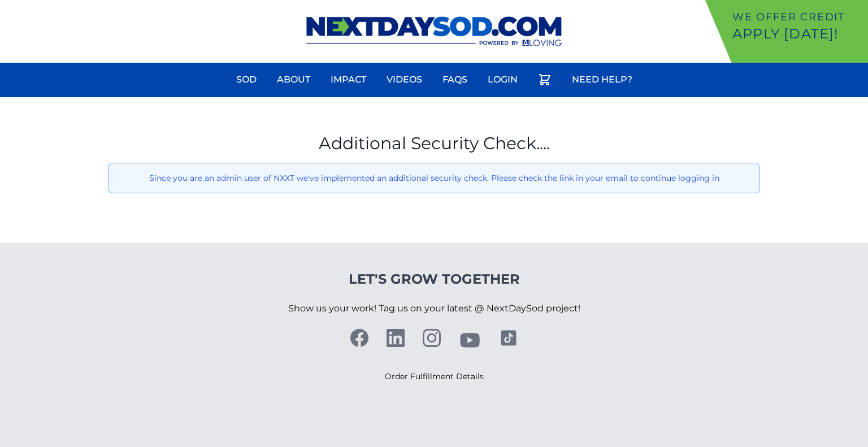 The image size is (868, 447). I want to click on a: Impact, so click(348, 80).